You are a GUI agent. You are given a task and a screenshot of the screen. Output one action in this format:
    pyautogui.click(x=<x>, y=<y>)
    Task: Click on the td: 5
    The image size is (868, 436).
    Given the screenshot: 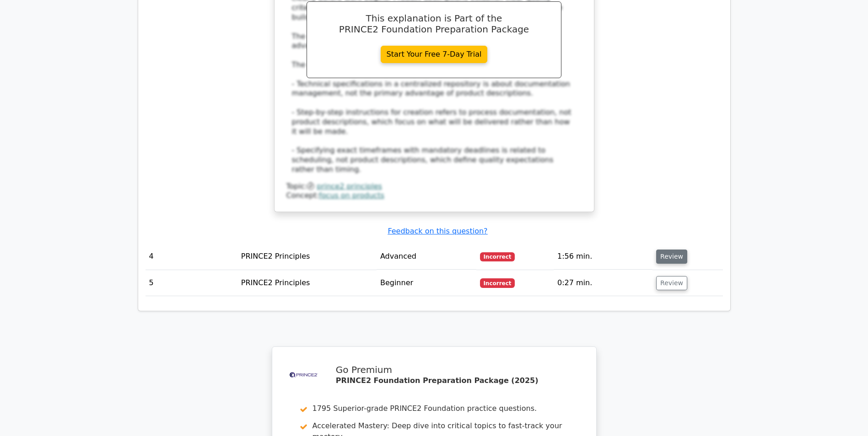 What is the action you would take?
    pyautogui.click(x=191, y=283)
    